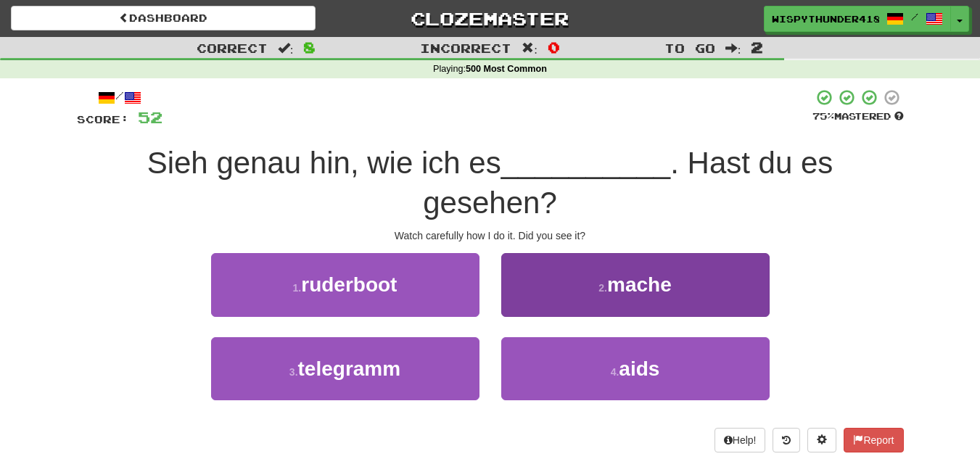  Describe the element at coordinates (635, 369) in the screenshot. I see `button: 4.aids` at that location.